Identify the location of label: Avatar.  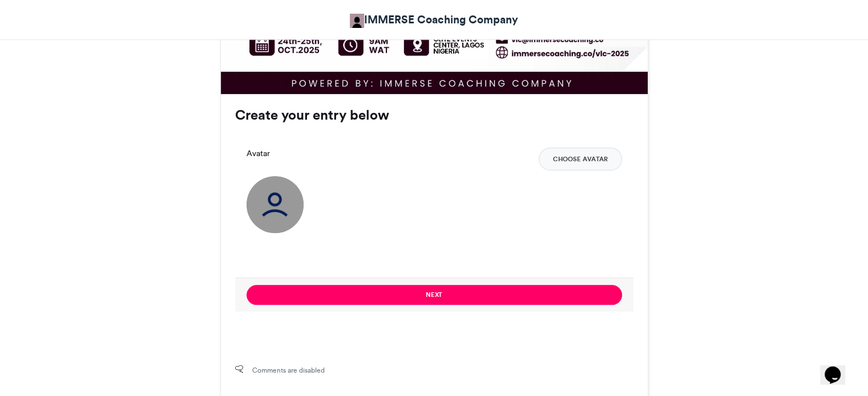
(258, 153).